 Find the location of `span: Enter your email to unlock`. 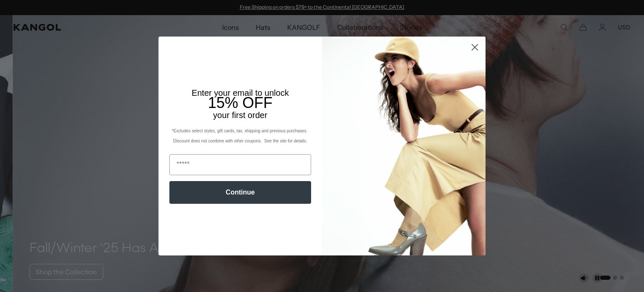

span: Enter your email to unlock is located at coordinates (240, 93).